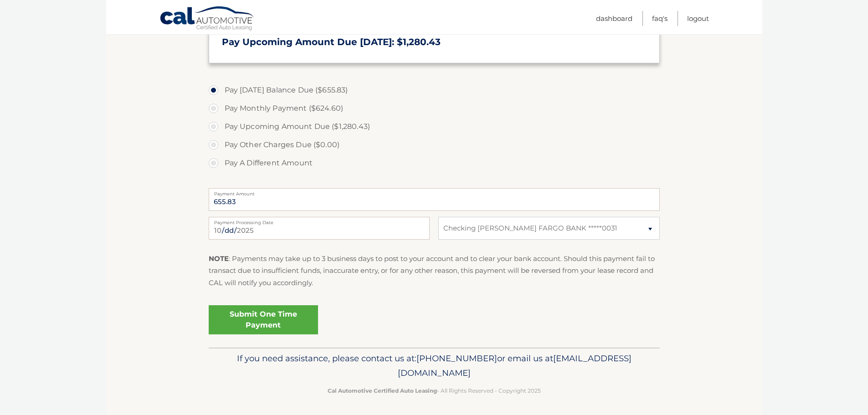  What do you see at coordinates (207, 19) in the screenshot?
I see `a: Cal Automotive` at bounding box center [207, 19].